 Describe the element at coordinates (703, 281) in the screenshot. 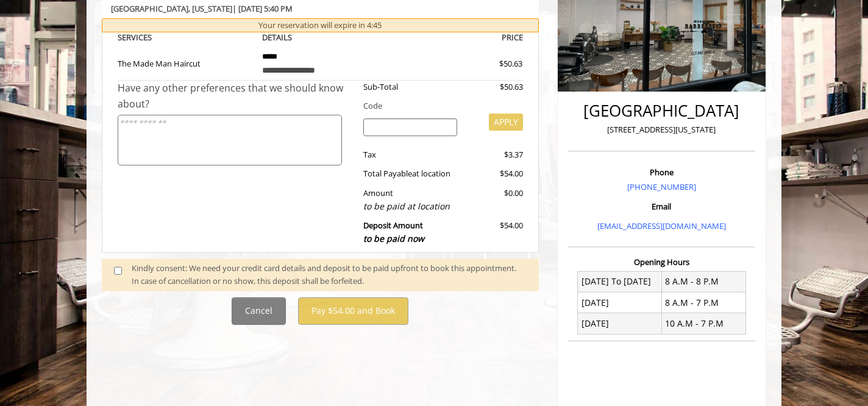

I see `td: 8 A.M - 8 P.M` at that location.